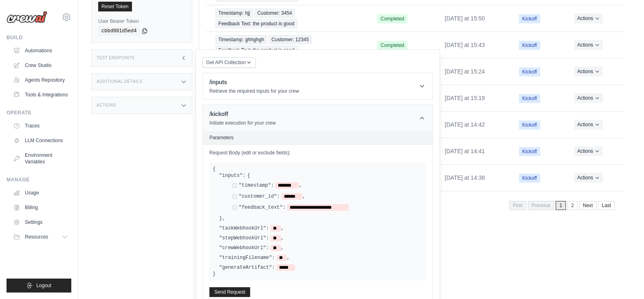 Image resolution: width=644 pixels, height=299 pixels. Describe the element at coordinates (38, 285) in the screenshot. I see `button: Logout` at that location.